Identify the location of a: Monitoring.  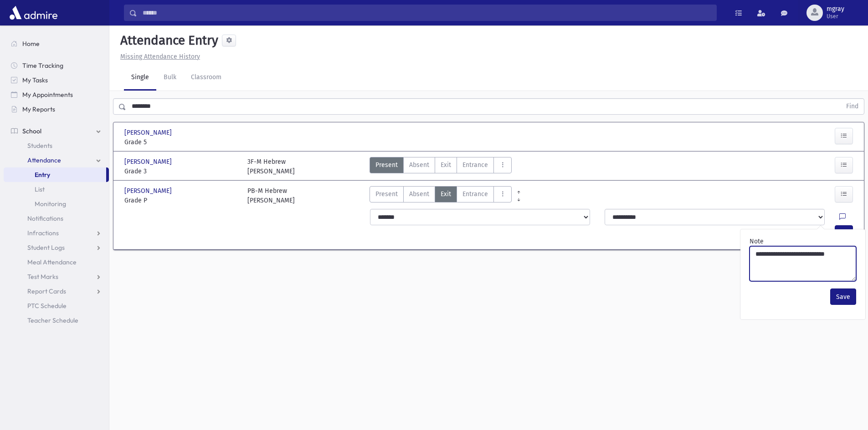
(56, 204).